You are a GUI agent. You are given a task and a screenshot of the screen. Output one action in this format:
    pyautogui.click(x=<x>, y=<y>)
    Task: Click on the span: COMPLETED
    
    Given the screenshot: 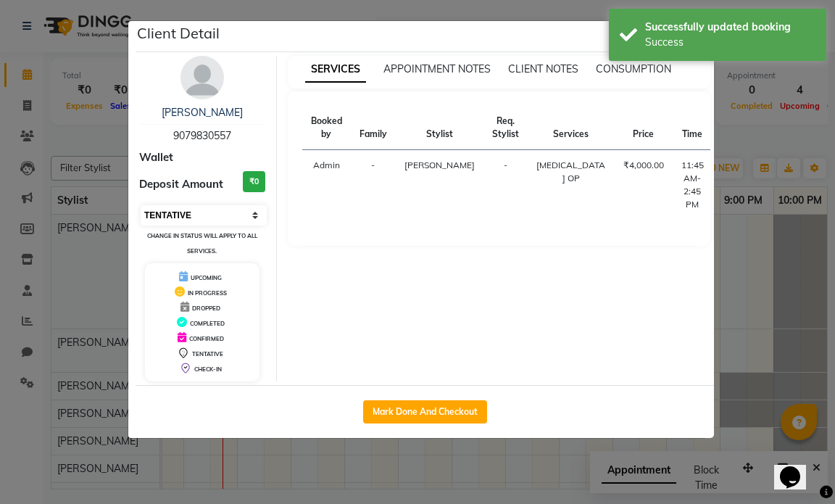 What is the action you would take?
    pyautogui.click(x=207, y=323)
    